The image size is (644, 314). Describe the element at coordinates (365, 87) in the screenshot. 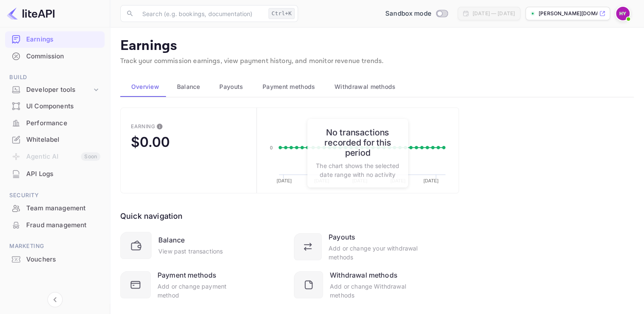

I see `span: Withdrawal methods` at that location.